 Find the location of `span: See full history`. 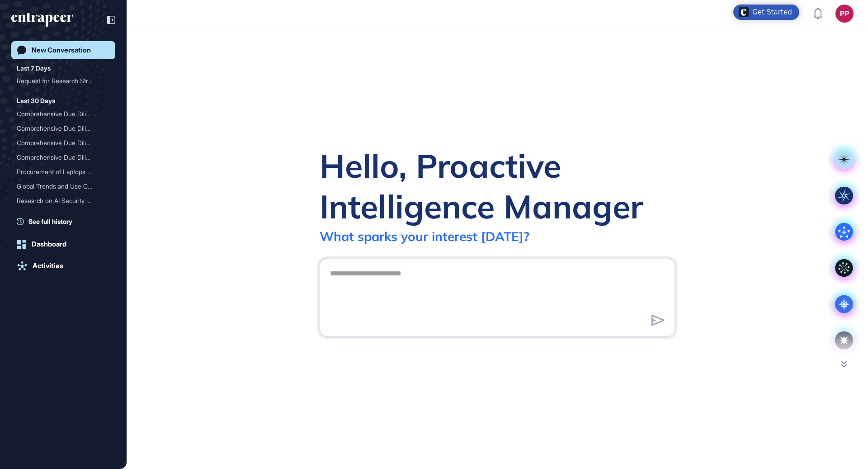

span: See full history is located at coordinates (50, 221).